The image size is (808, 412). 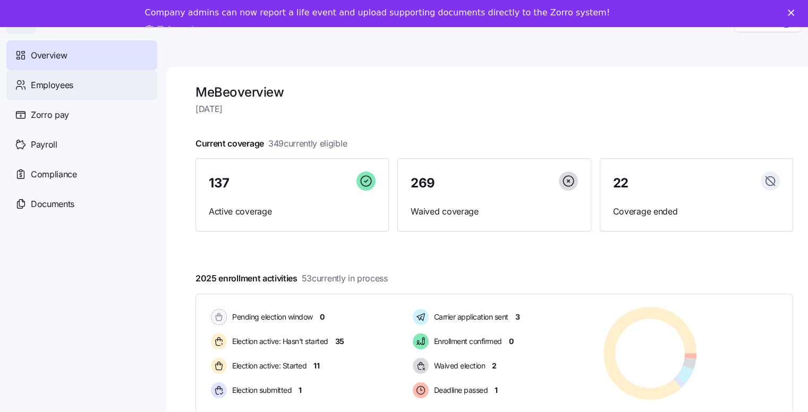 I want to click on span: Payroll, so click(x=44, y=145).